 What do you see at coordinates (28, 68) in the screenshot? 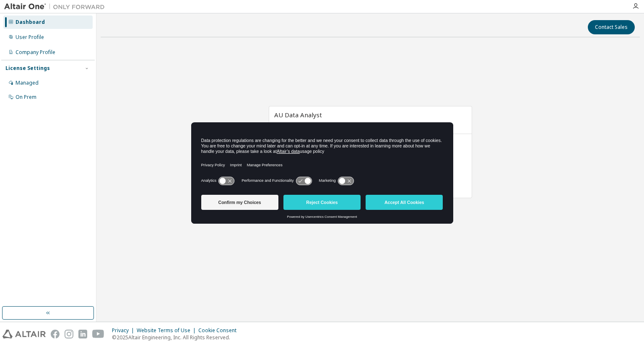
I see `div: License Settings` at bounding box center [28, 68].